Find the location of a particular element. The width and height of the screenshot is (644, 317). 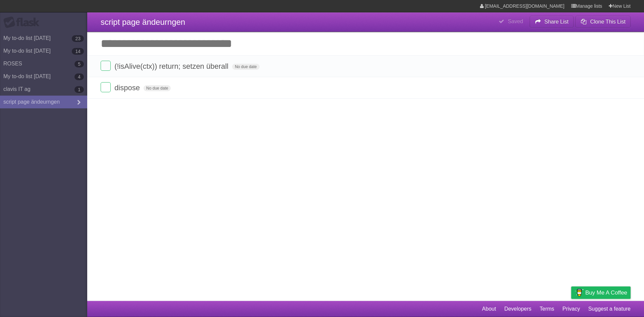

b: Saved is located at coordinates (515, 21).